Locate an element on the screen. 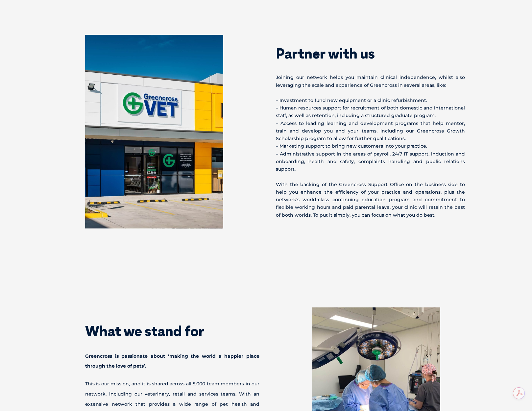 This screenshot has height=411, width=532. b: Greencross is passionate about ‘making the world a happier place through the love of pets’. is located at coordinates (172, 361).